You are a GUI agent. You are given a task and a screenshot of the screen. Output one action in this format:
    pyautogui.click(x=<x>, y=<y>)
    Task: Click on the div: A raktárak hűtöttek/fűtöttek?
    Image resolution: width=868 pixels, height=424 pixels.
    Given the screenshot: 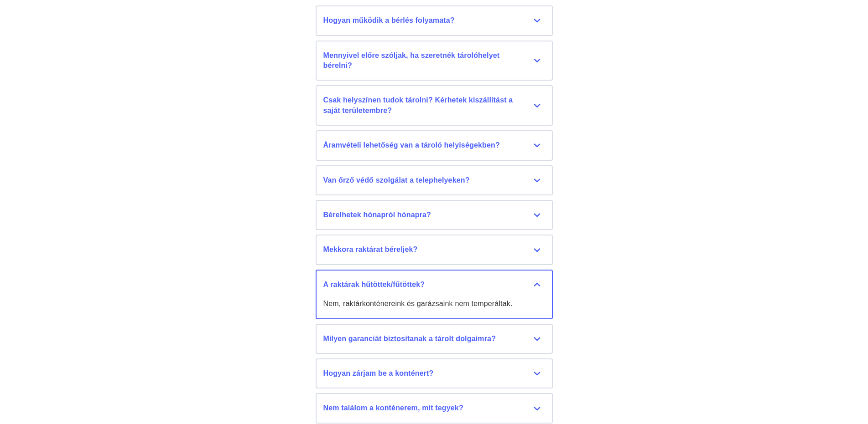 What is the action you would take?
    pyautogui.click(x=434, y=285)
    